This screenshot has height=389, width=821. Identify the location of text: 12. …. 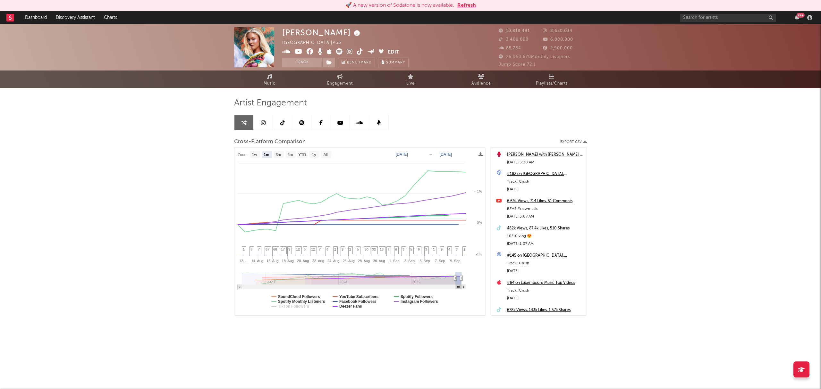
(244, 261).